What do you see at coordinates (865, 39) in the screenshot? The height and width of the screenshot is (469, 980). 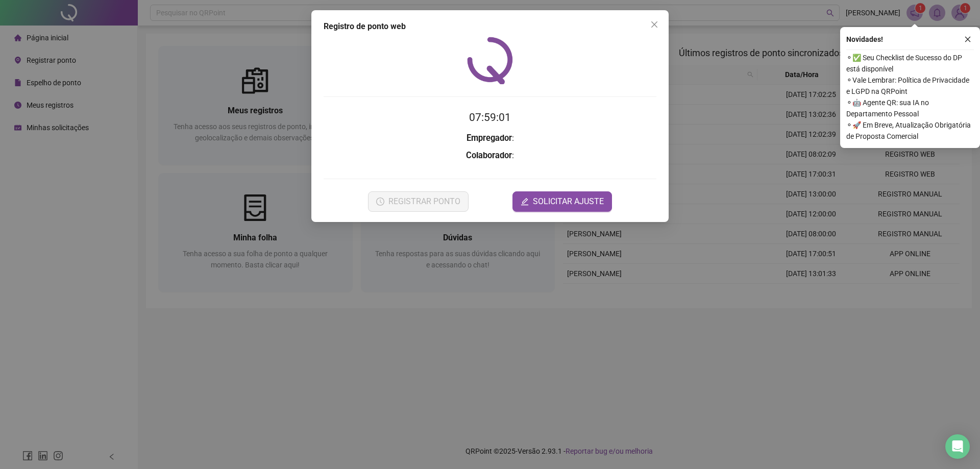 I see `span: Novidades !` at bounding box center [865, 39].